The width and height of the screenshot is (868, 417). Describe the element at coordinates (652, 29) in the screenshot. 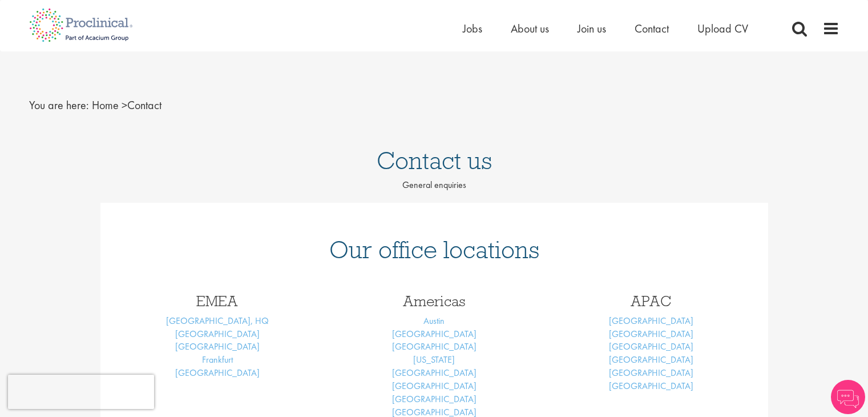

I see `a: Contact` at that location.